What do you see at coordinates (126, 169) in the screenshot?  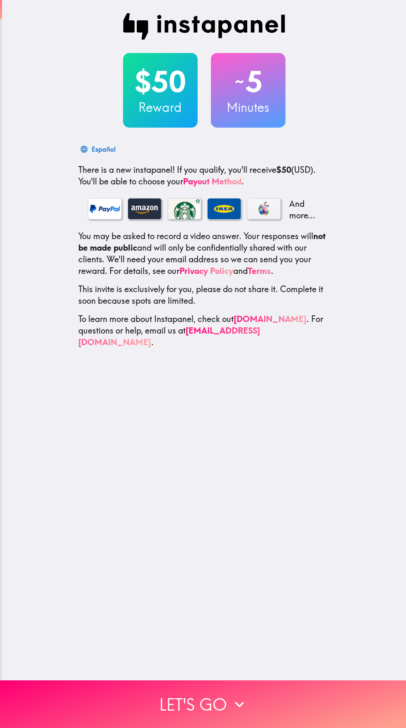 I see `span: There is a new instapanel!` at bounding box center [126, 169].